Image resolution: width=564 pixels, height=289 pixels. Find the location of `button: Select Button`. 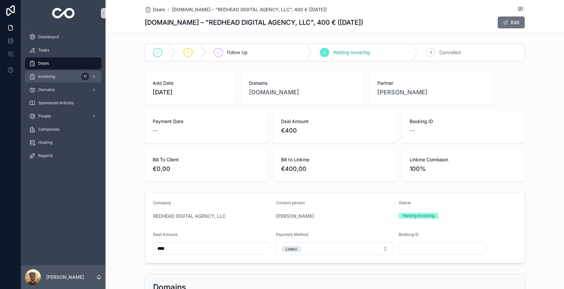

button: Select Button is located at coordinates (335, 249).